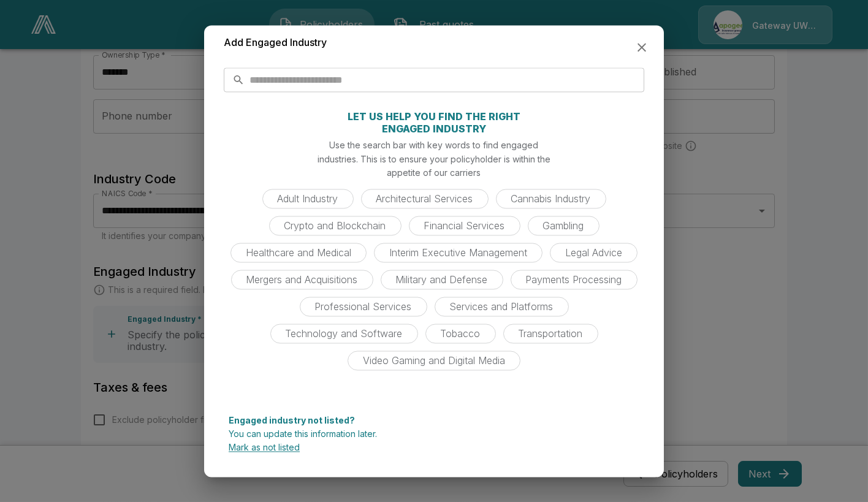 Image resolution: width=868 pixels, height=502 pixels. What do you see at coordinates (574, 280) in the screenshot?
I see `span: Payments Processing` at bounding box center [574, 280].